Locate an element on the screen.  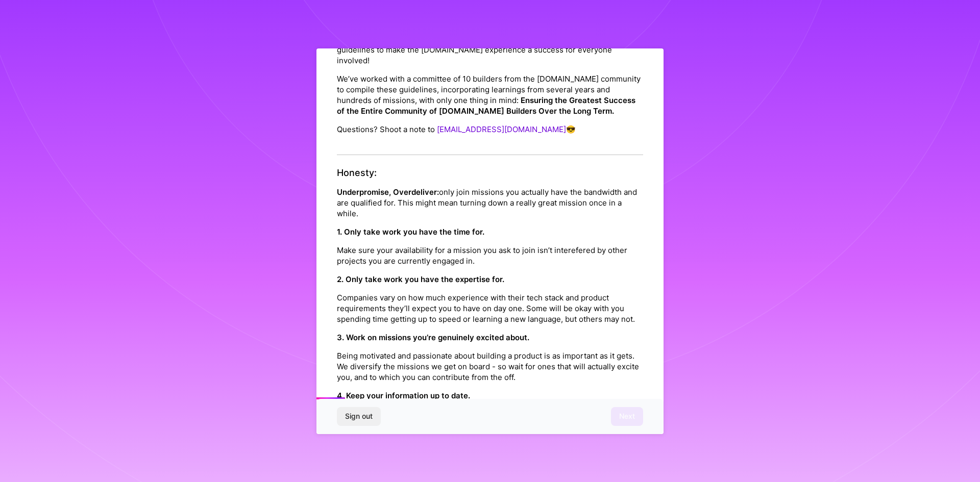
strong: Underpromise, Overdeliver: is located at coordinates (388, 192).